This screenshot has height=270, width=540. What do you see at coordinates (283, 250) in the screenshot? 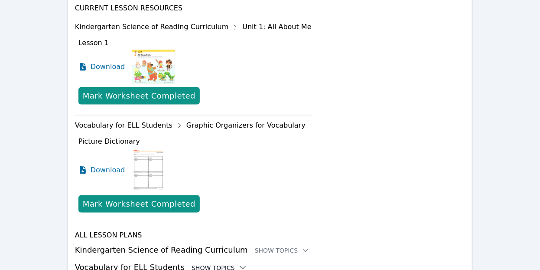
I see `button: Show Topics` at bounding box center [283, 250].